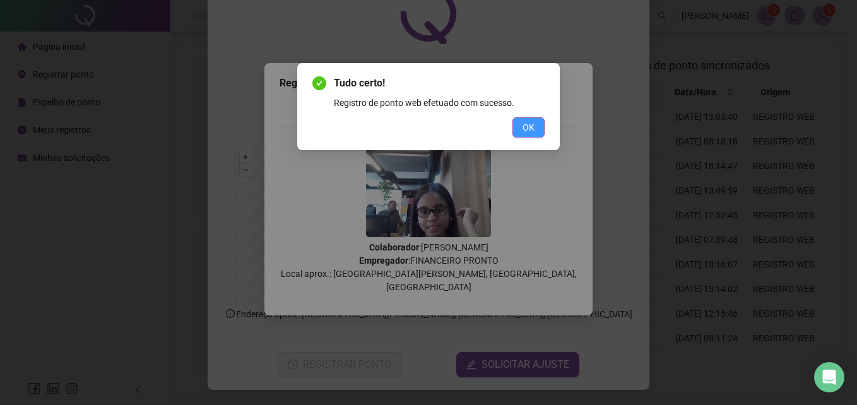  What do you see at coordinates (319, 83) in the screenshot?
I see `span: check-circle` at bounding box center [319, 83].